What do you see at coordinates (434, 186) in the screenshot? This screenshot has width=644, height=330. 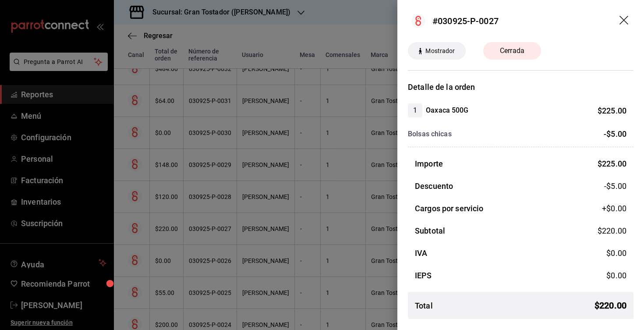 I see `h3: Descuento` at bounding box center [434, 186].